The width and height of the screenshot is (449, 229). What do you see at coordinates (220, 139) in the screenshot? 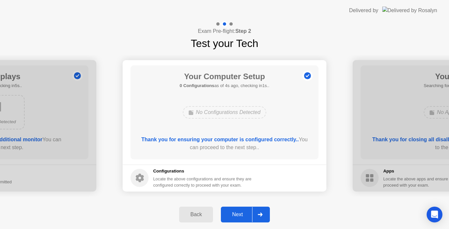
I see `b: Thank you for ensuring your computer is configured correctly..` at bounding box center [220, 139].